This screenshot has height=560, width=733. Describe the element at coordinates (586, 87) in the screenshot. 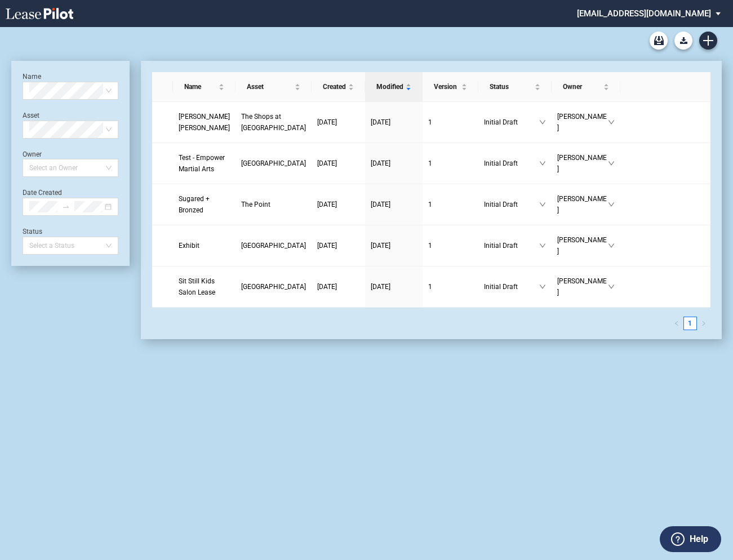

I see `th: Owner` at that location.